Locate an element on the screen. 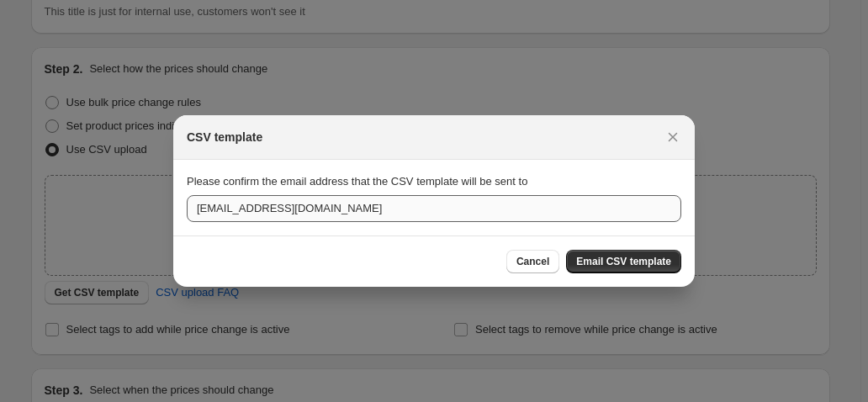 This screenshot has height=402, width=868. button: Close is located at coordinates (673, 137).